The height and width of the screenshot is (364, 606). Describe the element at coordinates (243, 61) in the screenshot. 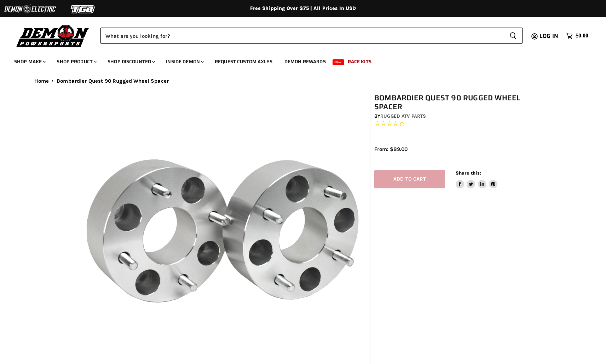

I see `a: Request Custom Axles` at that location.